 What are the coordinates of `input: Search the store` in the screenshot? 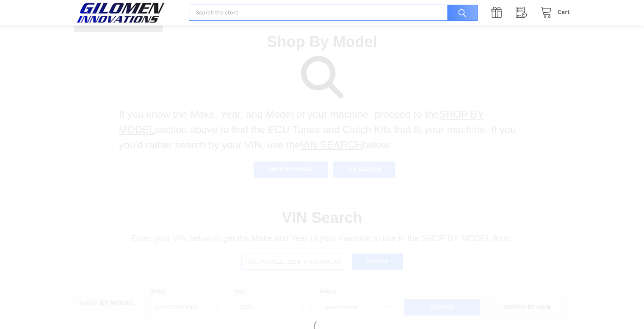 It's located at (333, 13).